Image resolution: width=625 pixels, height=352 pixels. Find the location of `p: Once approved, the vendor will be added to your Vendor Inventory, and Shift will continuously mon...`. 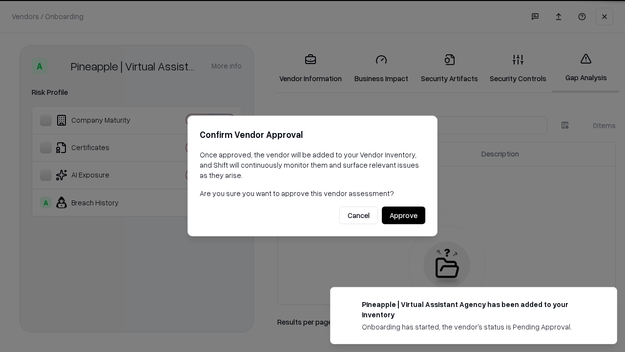

p: Once approved, the vendor will be added to your Vendor Inventory, and Shift will continuously mon... is located at coordinates (313, 165).